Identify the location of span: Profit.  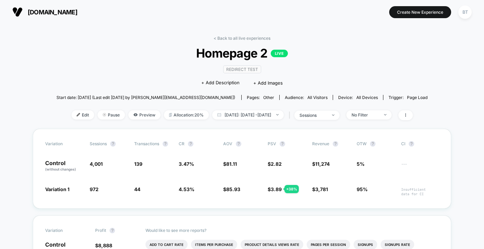
(101, 230).